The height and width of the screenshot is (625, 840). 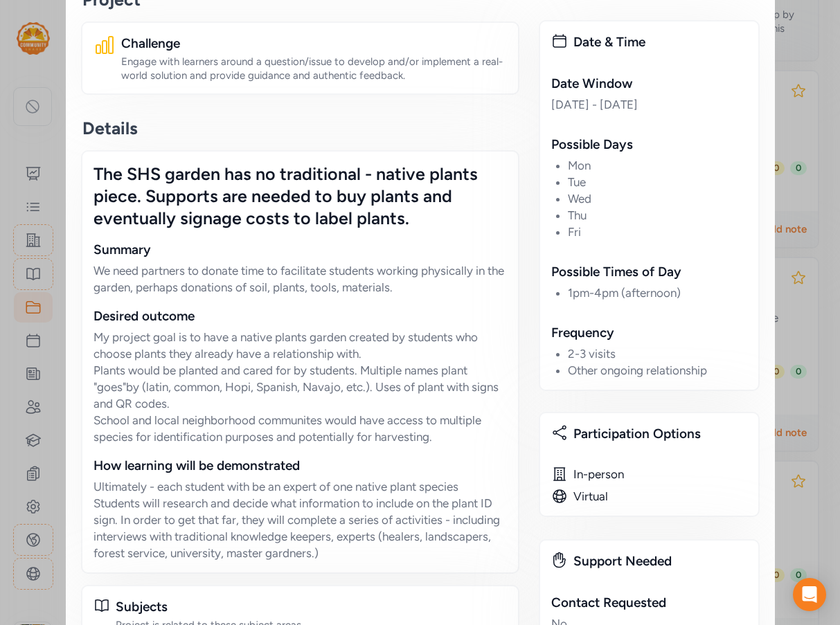 I want to click on p: Ultimately - each student with be an expert of one native plant species Students will research an..., so click(x=300, y=520).